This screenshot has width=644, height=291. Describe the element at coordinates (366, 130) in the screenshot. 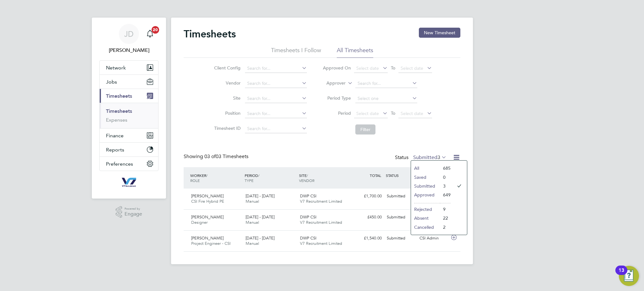

I see `button: Filter` at that location.